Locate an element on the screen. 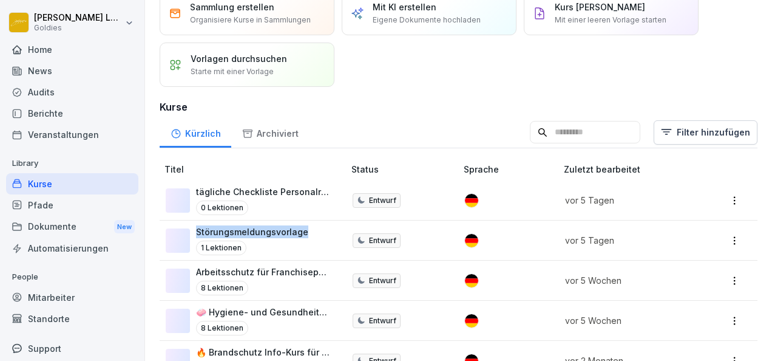 Image resolution: width=772 pixels, height=361 pixels. div: Mitarbeiter is located at coordinates (72, 297).